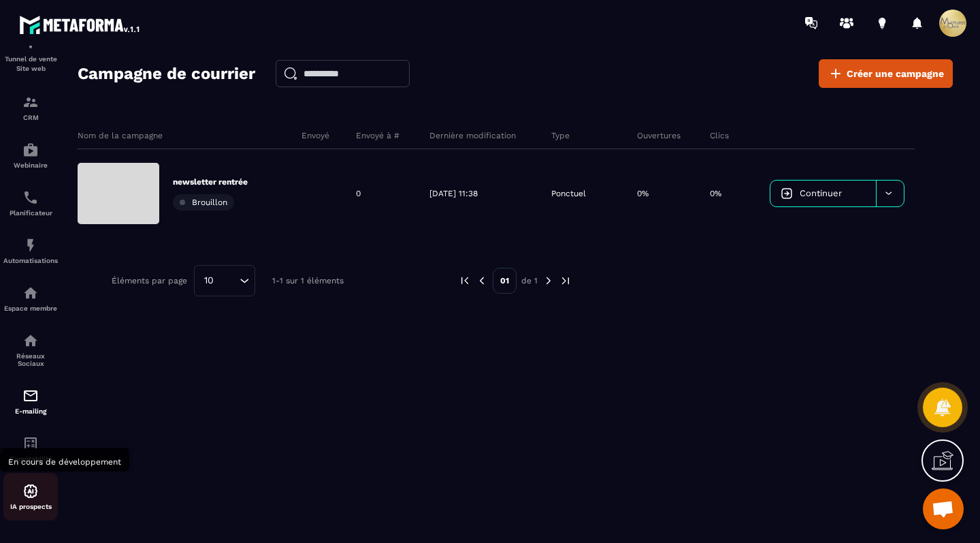 This screenshot has width=980, height=543. What do you see at coordinates (560, 136) in the screenshot?
I see `p: Type` at bounding box center [560, 136].